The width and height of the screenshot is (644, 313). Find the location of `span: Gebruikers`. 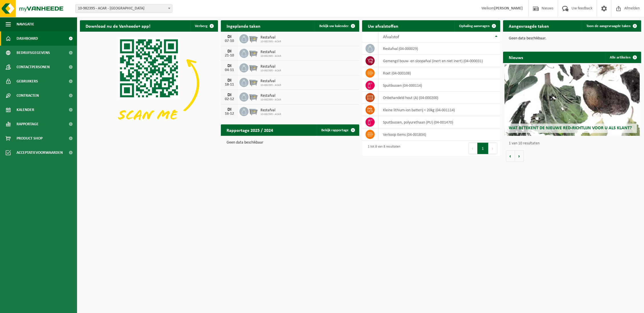

span: Gebruikers is located at coordinates (27, 81).